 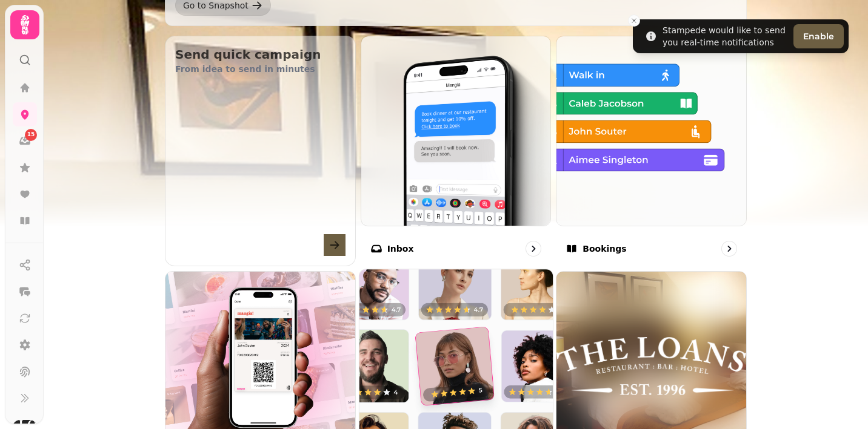 What do you see at coordinates (634, 20) in the screenshot?
I see `button: Close toast` at bounding box center [634, 20].